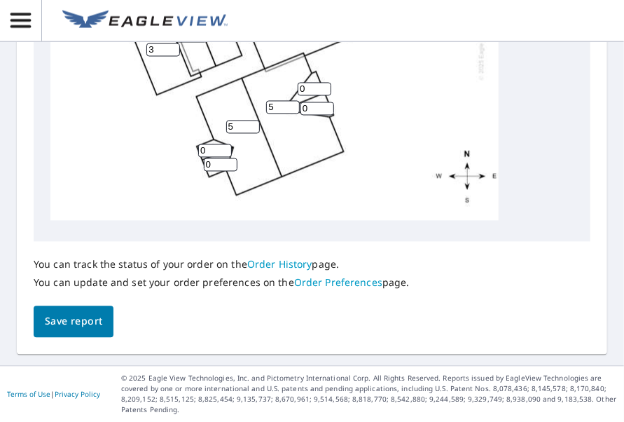 The image size is (624, 422). What do you see at coordinates (279, 264) in the screenshot?
I see `a: Order History` at bounding box center [279, 264].